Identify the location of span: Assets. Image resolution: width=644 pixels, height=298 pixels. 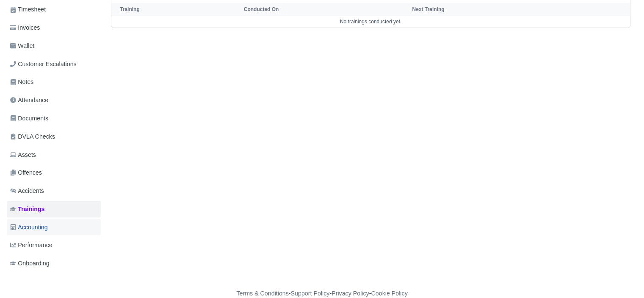
(23, 155).